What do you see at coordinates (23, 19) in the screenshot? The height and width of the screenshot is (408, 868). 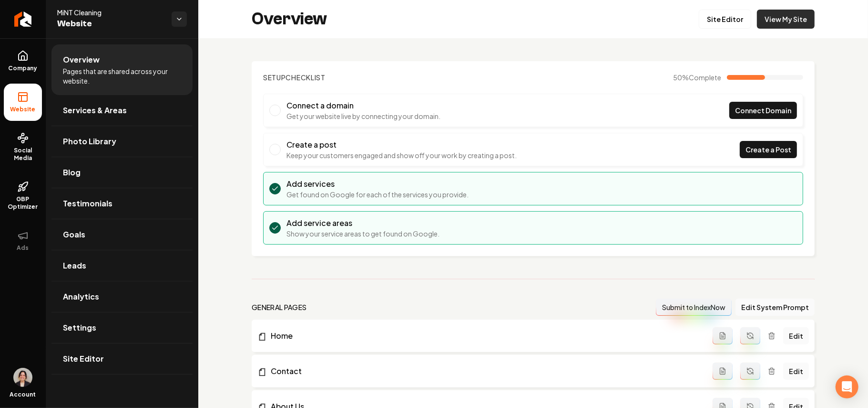 I see `img: Rebolt Logo` at bounding box center [23, 19].